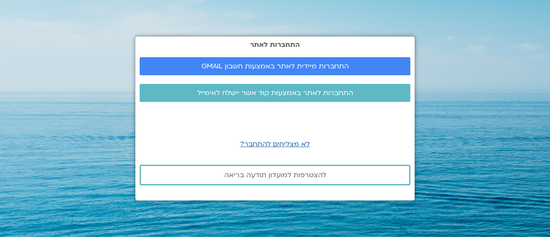  Describe the element at coordinates (275, 66) in the screenshot. I see `span: התחברות מיידית לאתר באמצעות חשבון GMAIL` at that location.